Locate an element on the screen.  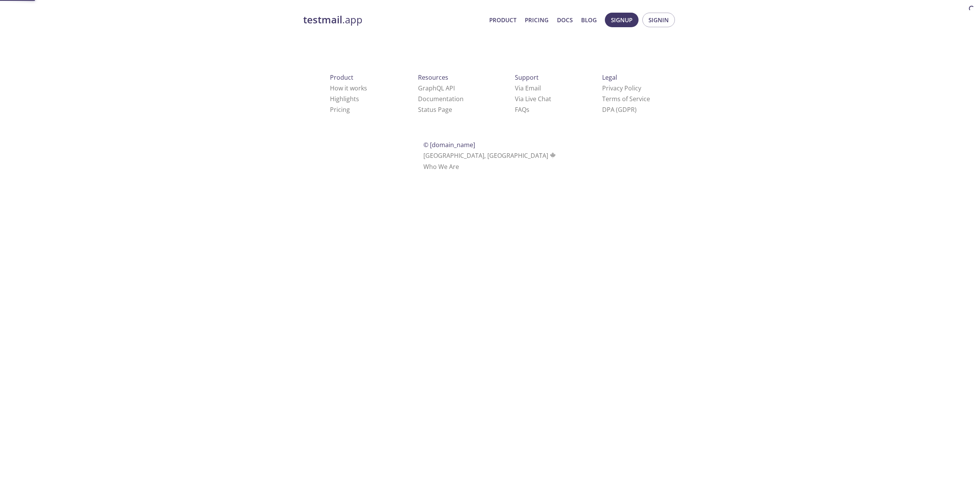
strong: testmail is located at coordinates (323, 19).